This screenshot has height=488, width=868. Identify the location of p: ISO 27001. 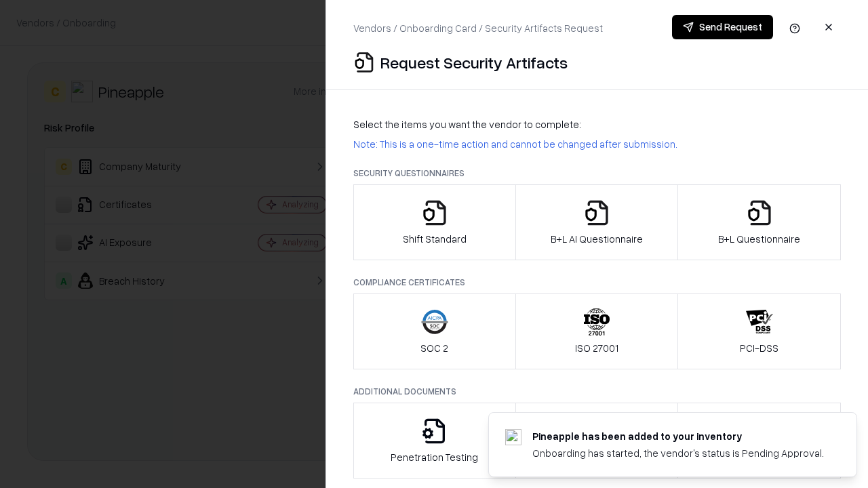
(597, 348).